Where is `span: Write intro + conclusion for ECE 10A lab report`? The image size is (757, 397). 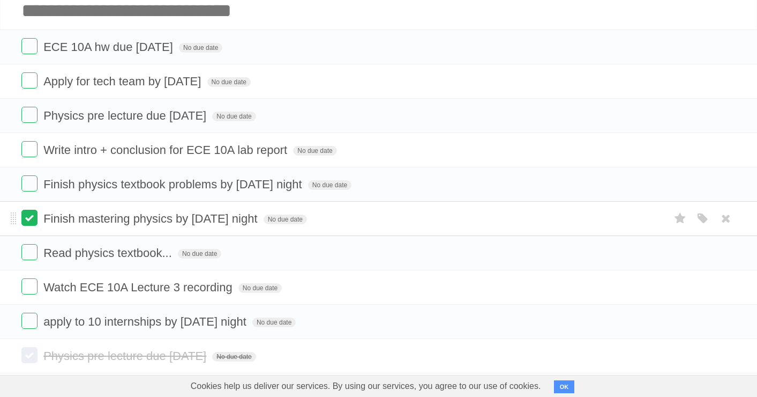
span: Write intro + conclusion for ECE 10A lab report is located at coordinates (167, 150).